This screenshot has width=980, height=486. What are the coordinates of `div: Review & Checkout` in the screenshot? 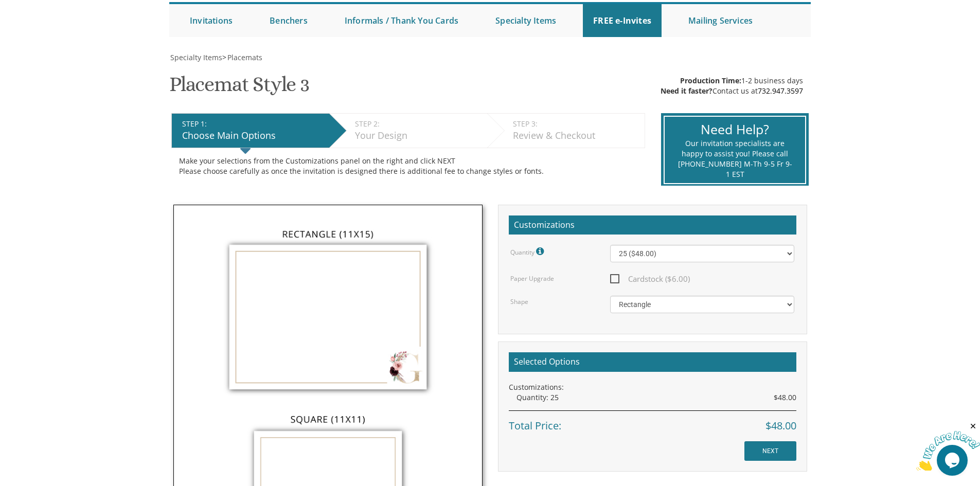 It's located at (576, 136).